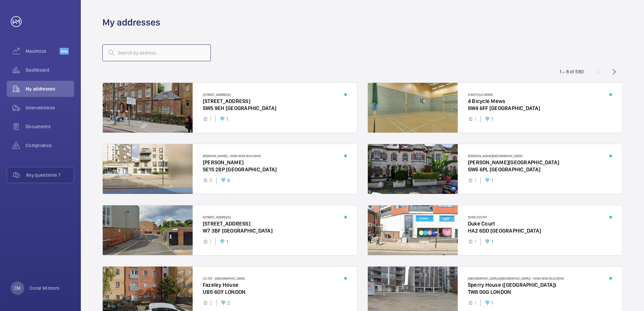  I want to click on span: Any questions ?, so click(50, 175).